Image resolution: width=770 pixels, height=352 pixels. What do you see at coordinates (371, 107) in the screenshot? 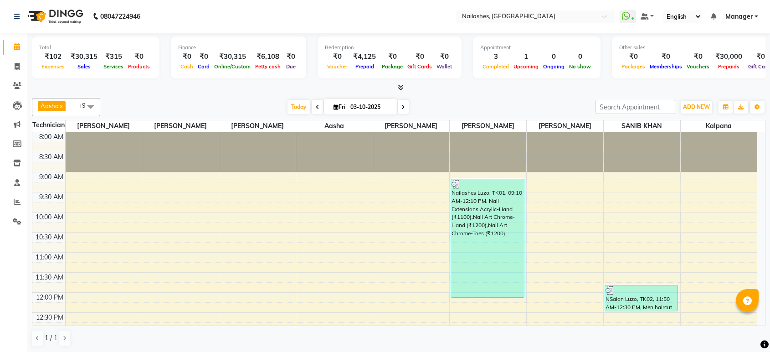
I see `input: 2025-10-03` at bounding box center [371, 107].